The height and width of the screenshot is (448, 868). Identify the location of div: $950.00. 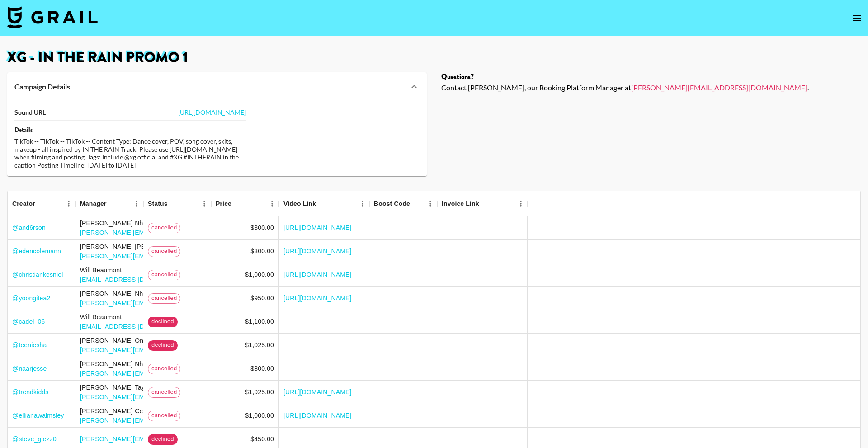
(262, 298).